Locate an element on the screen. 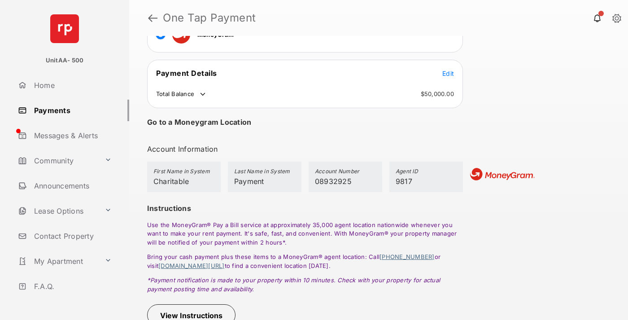  a: Announcements is located at coordinates (72, 186).